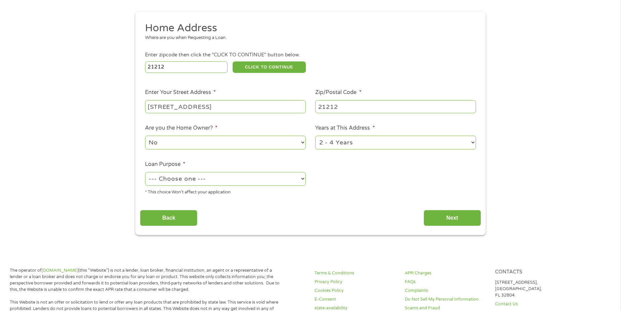 Image resolution: width=621 pixels, height=311 pixels. Describe the element at coordinates (452, 218) in the screenshot. I see `input: Next` at that location.